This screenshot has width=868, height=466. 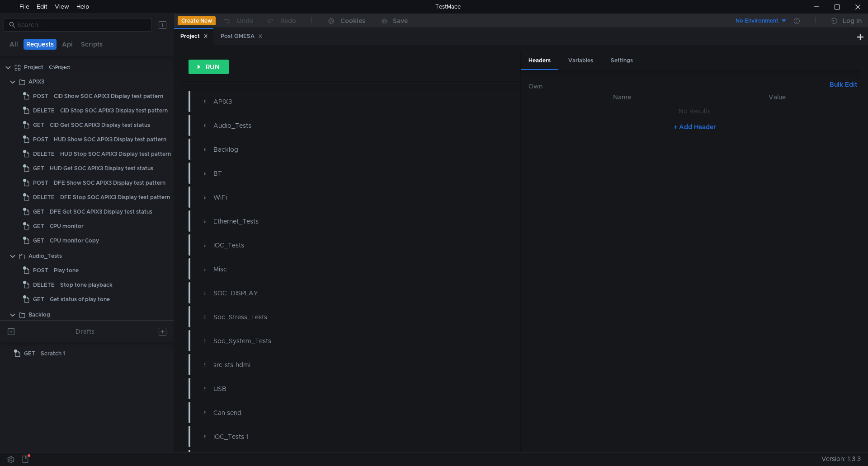 What do you see at coordinates (852, 21) in the screenshot?
I see `div: Log In` at bounding box center [852, 21].